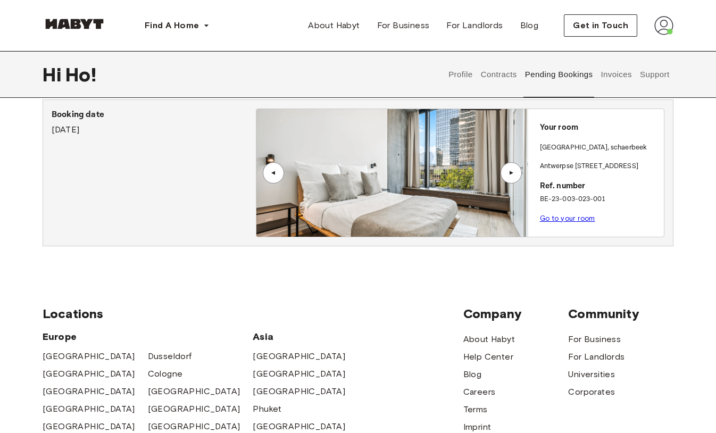  Describe the element at coordinates (172, 26) in the screenshot. I see `span: Find A Home` at that location.